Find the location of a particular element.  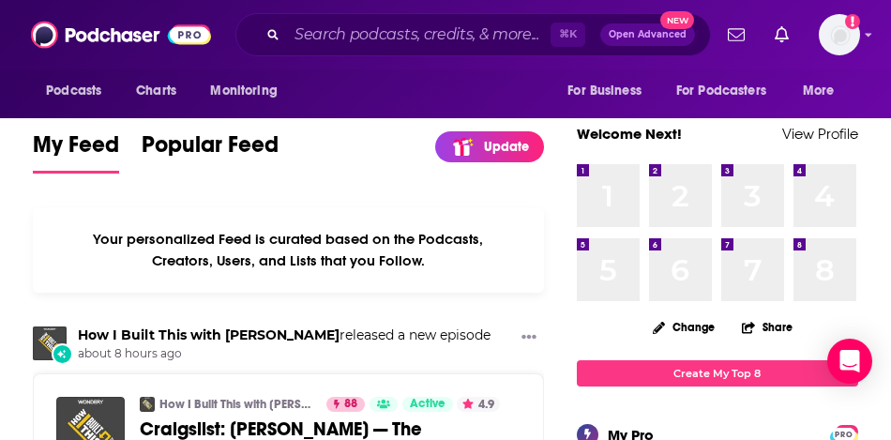

button: Change is located at coordinates (683, 326).